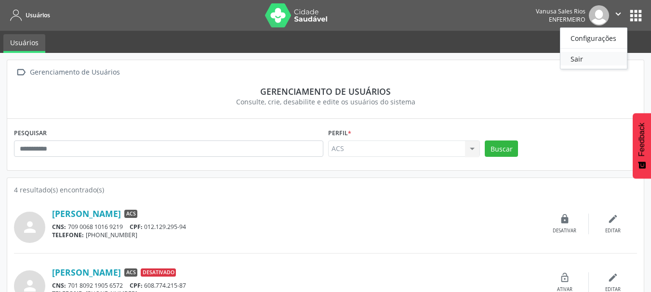 The width and height of the screenshot is (651, 292). What do you see at coordinates (641, 146) in the screenshot?
I see `button: Feedback - Mostrar pesquisa` at bounding box center [641, 146].